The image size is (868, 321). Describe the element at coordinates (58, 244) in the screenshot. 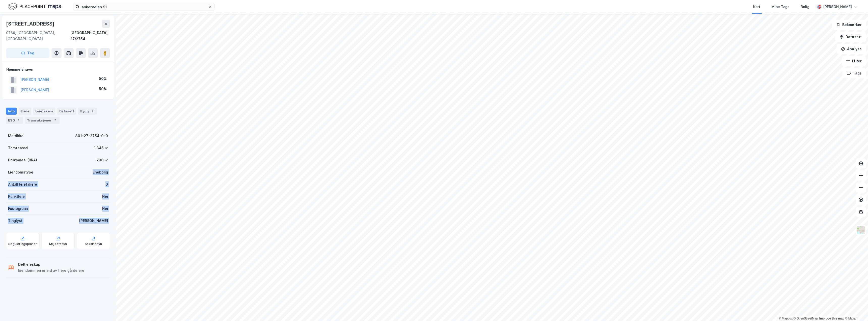

I see `div: Miljøstatus` at that location.